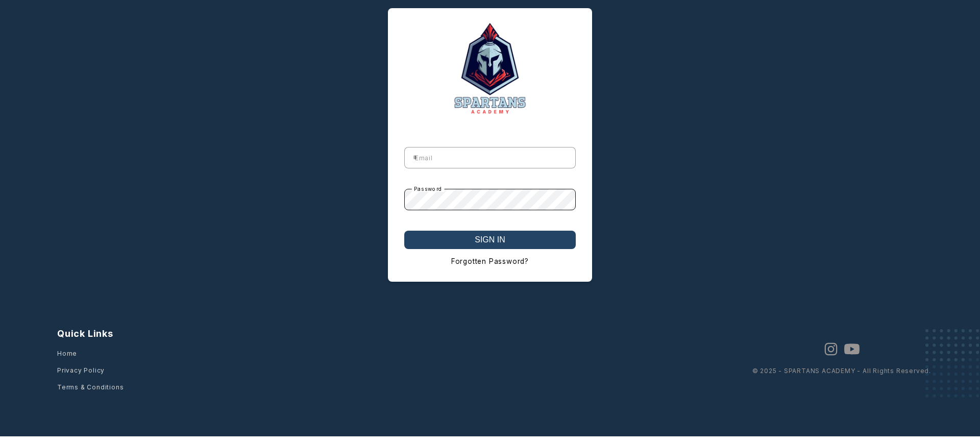 The width and height of the screenshot is (980, 444). What do you see at coordinates (428, 188) in the screenshot?
I see `label: password` at bounding box center [428, 188].